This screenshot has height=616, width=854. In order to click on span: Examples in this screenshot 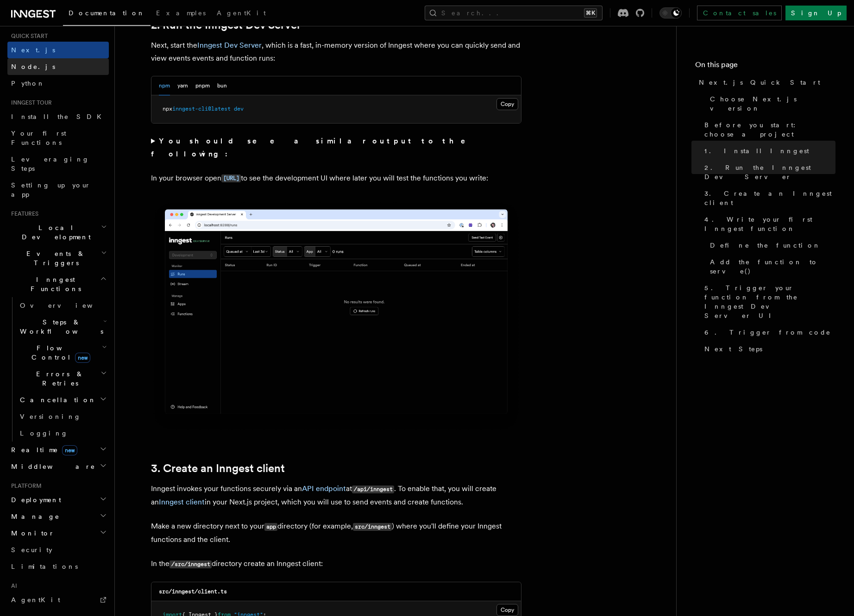, I will do `click(180, 13)`.